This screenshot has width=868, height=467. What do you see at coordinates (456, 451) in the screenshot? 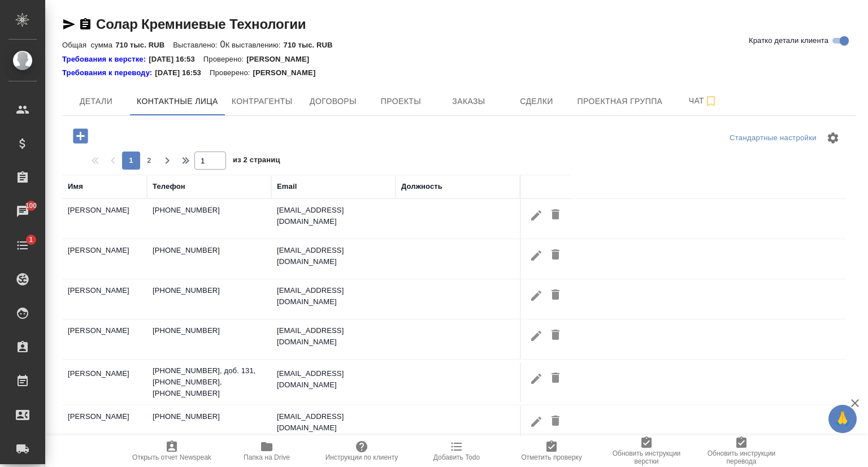
I see `button: Добавить Todo` at bounding box center [456, 451].